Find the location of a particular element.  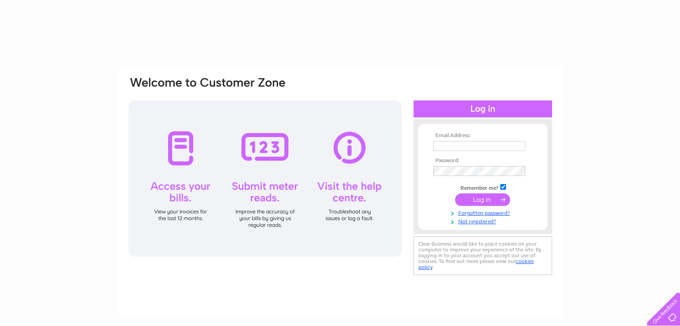

th: Email Address: is located at coordinates (483, 136).